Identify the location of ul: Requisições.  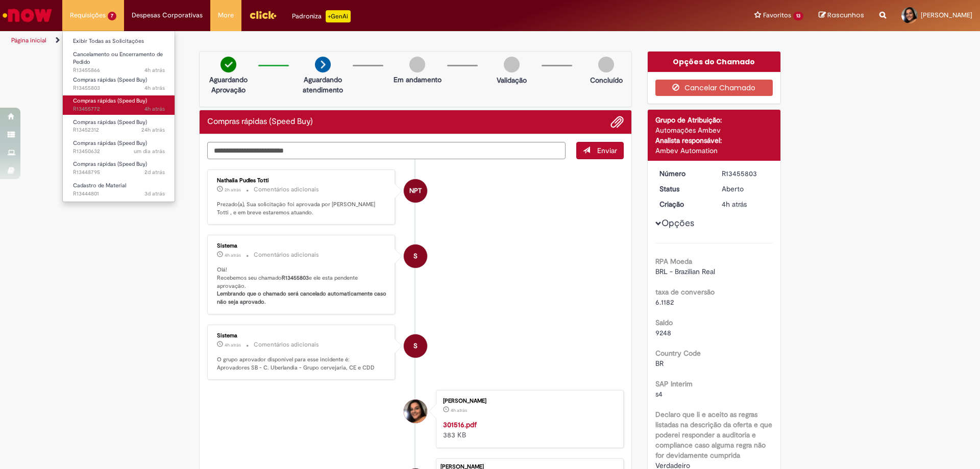
(119, 117).